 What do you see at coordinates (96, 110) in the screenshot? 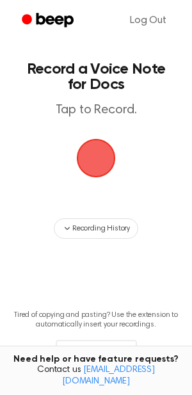
I see `p: Tap to Record.` at bounding box center [96, 110].